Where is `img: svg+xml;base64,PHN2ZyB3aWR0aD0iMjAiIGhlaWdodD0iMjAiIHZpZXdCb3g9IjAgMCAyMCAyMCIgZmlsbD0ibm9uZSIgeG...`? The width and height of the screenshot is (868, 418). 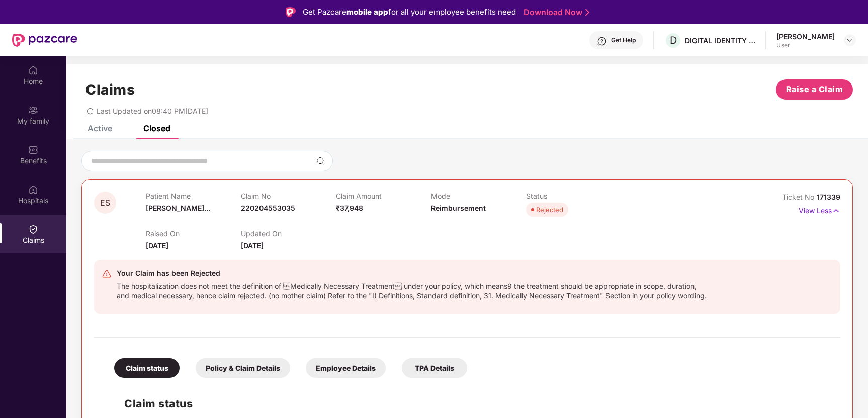
img: svg+xml;base64,PHN2ZyB3aWR0aD0iMjAiIGhlaWdodD0iMjAiIHZpZXdCb3g9IjAgMCAyMCAyMCIgZmlsbD0ibm9uZSIgeG... is located at coordinates (33, 110).